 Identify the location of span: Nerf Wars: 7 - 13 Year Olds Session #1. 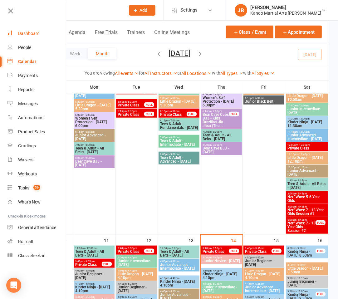
(307, 212).